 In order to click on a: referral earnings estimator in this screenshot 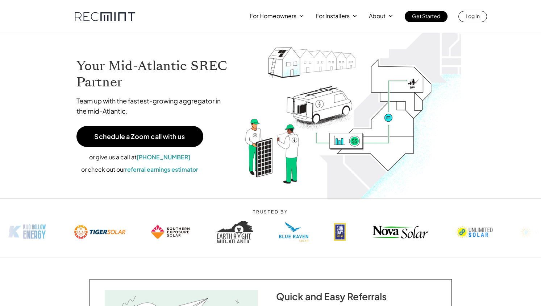, I will do `click(162, 169)`.